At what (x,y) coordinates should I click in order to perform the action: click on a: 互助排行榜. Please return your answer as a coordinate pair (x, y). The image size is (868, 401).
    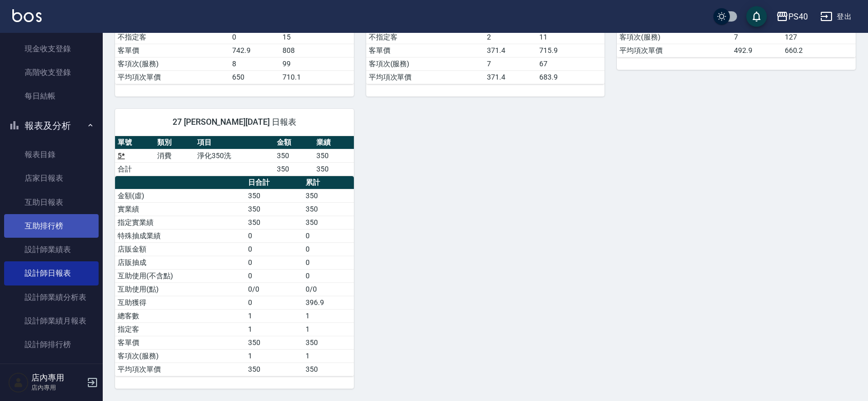
    Looking at the image, I should click on (51, 226).